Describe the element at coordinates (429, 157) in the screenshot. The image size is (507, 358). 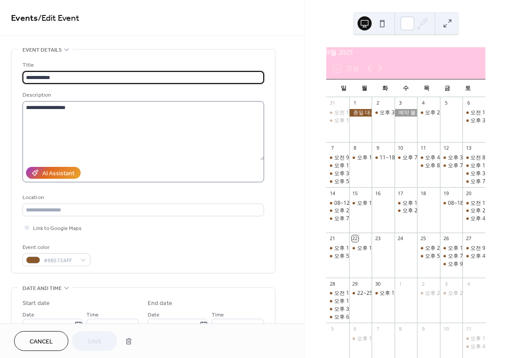
I see `div: 오후 4~6, 이*은` at that location.